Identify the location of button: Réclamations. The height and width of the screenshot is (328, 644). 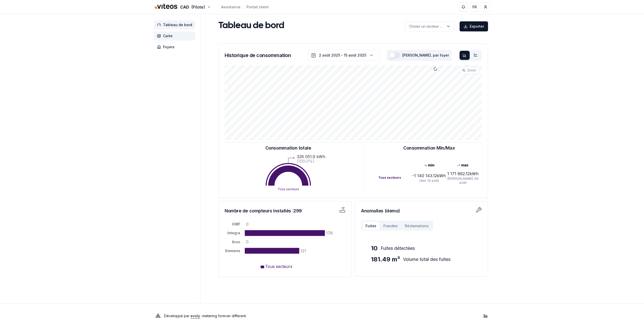
(417, 226).